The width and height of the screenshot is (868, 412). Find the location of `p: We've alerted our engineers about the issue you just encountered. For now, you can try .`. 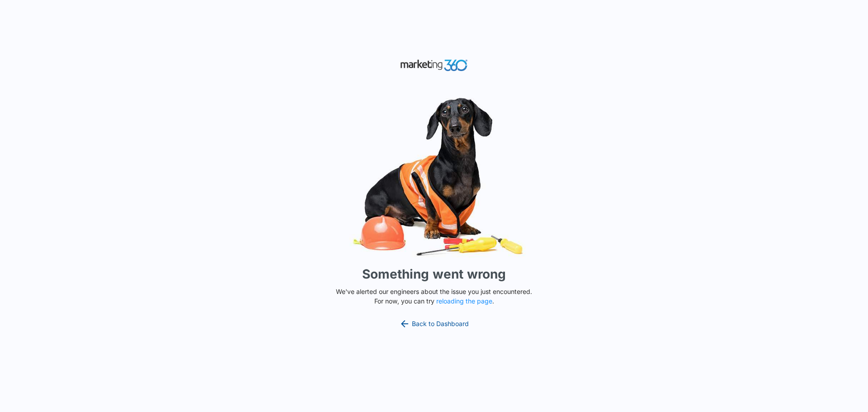

p: We've alerted our engineers about the issue you just encountered. For now, you can try . is located at coordinates (434, 296).